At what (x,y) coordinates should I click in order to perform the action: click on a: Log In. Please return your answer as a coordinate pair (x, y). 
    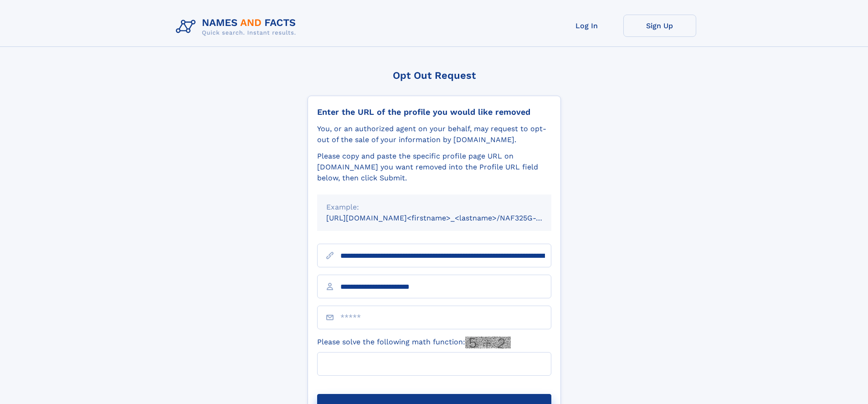
    Looking at the image, I should click on (587, 25).